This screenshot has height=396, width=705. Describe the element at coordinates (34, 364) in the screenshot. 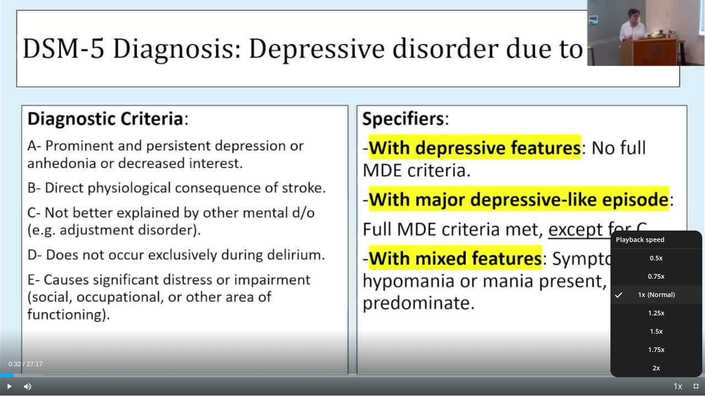

I see `span: 27:17` at that location.